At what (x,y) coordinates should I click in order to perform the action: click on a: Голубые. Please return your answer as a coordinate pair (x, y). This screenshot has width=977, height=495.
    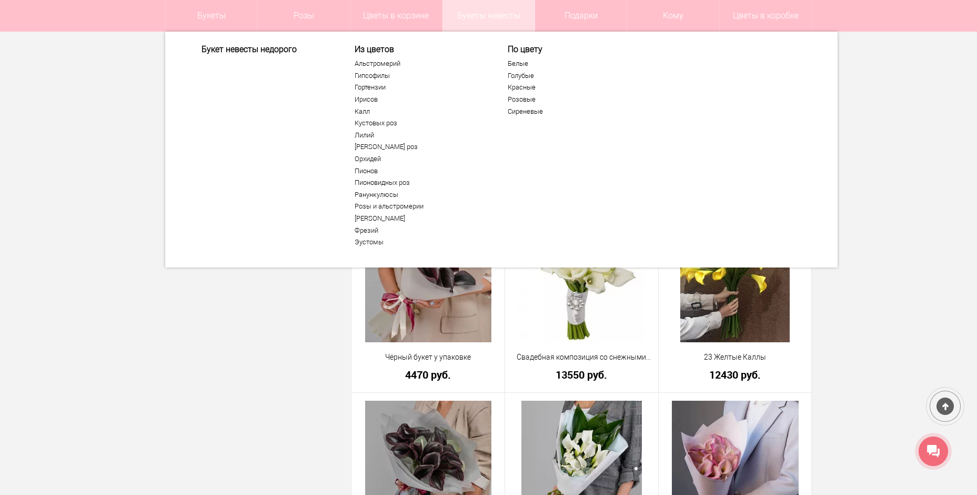
    Looking at the image, I should click on (573, 76).